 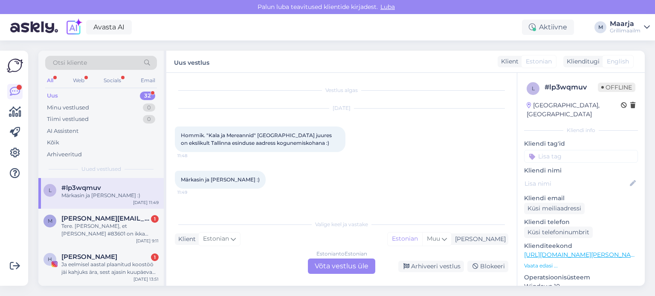 What do you see at coordinates (616, 87) in the screenshot?
I see `span: Offline` at bounding box center [616, 87].